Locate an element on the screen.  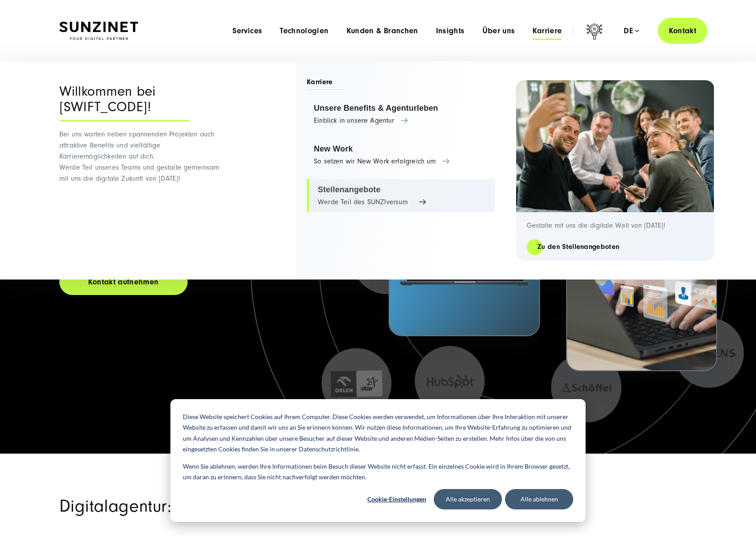
a: Technologien is located at coordinates (304, 31).